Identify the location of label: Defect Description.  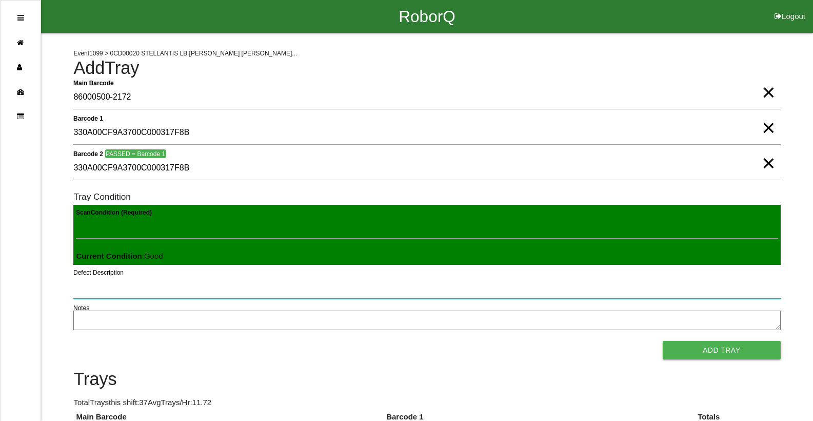
(99, 272).